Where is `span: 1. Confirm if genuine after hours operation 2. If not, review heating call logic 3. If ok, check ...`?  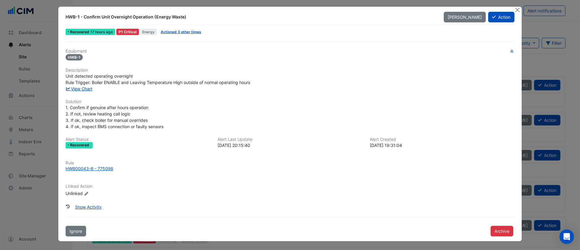 span: 1. Confirm if genuine after hours operation 2. If not, review heating call logic 3. If ok, check ... is located at coordinates (114, 117).